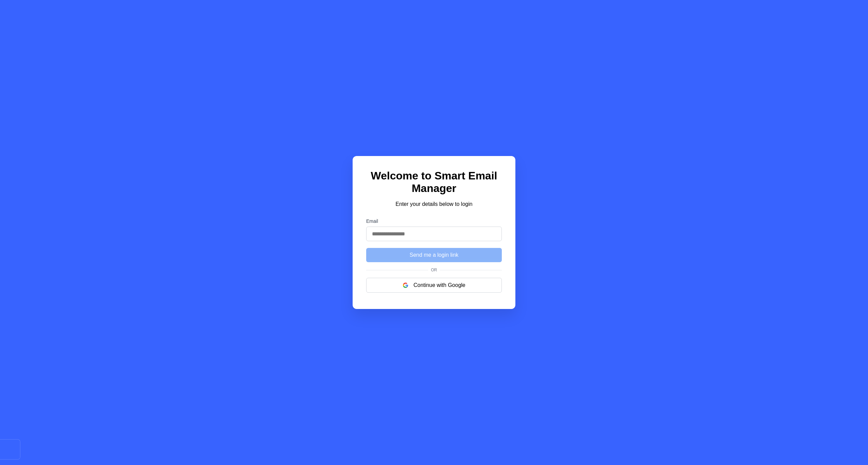  What do you see at coordinates (434, 204) in the screenshot?
I see `p: Enter your details below to login` at bounding box center [434, 204].